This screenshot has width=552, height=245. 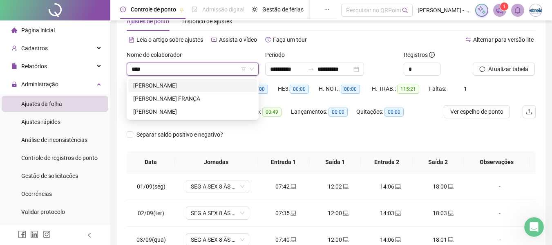 What do you see at coordinates (477, 112) in the screenshot?
I see `span: Ver espelho de ponto` at bounding box center [477, 112].